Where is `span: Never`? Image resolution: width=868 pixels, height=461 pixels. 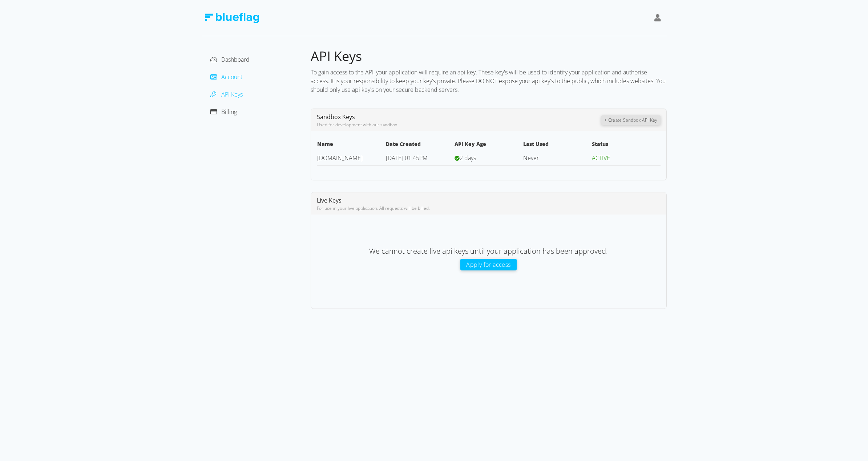 span: Never is located at coordinates (531, 158).